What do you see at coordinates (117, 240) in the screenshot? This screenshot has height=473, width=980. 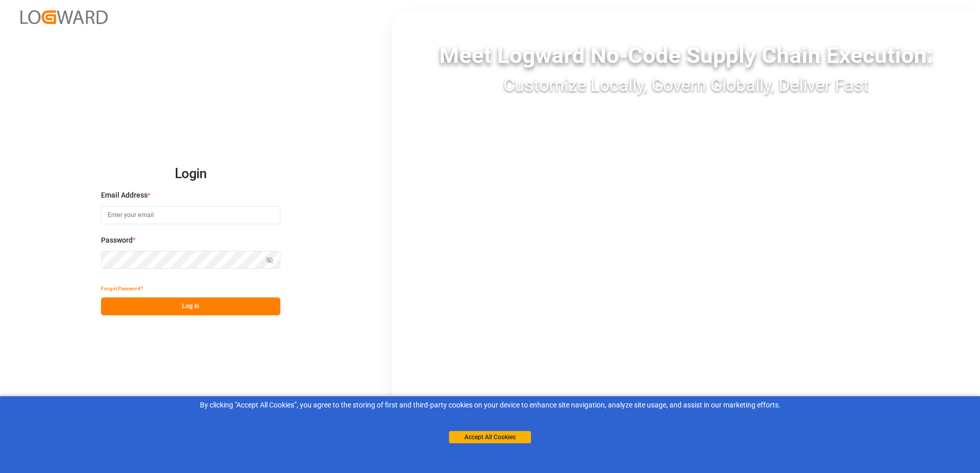 I see `span: Password` at bounding box center [117, 240].